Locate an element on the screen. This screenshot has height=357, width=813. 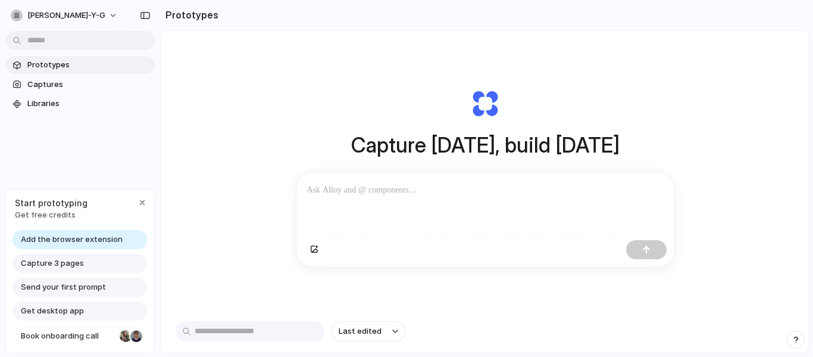
span: Libraries is located at coordinates (89, 104).